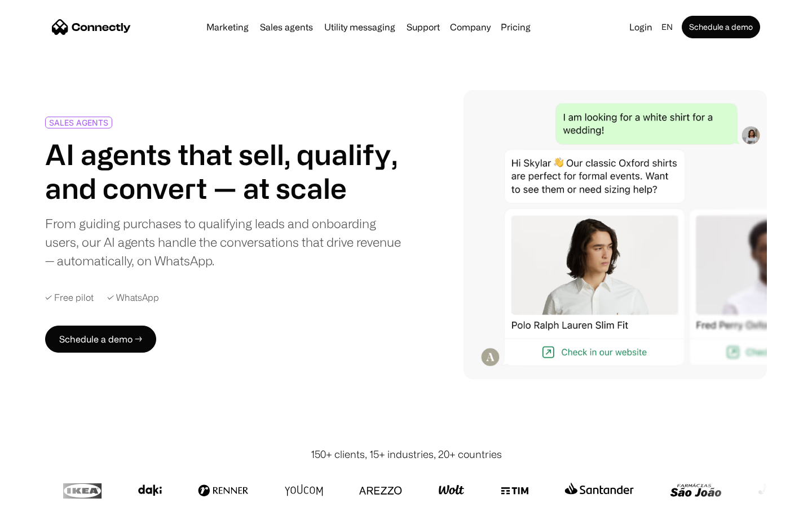 The height and width of the screenshot is (507, 812). What do you see at coordinates (406, 455) in the screenshot?
I see `div: 150+ clients, 15+ industries, 20+ countries` at bounding box center [406, 455].